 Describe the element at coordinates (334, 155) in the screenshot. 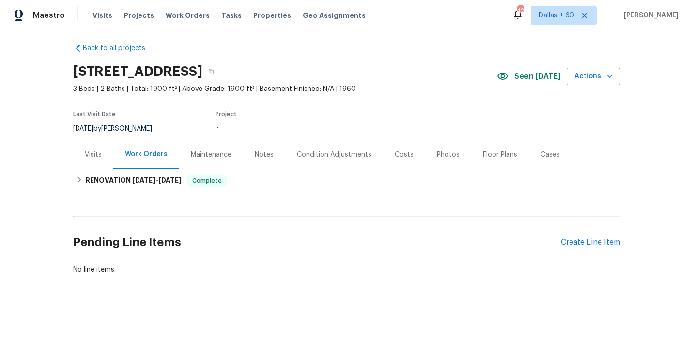

I see `div: Condition Adjustments` at that location.